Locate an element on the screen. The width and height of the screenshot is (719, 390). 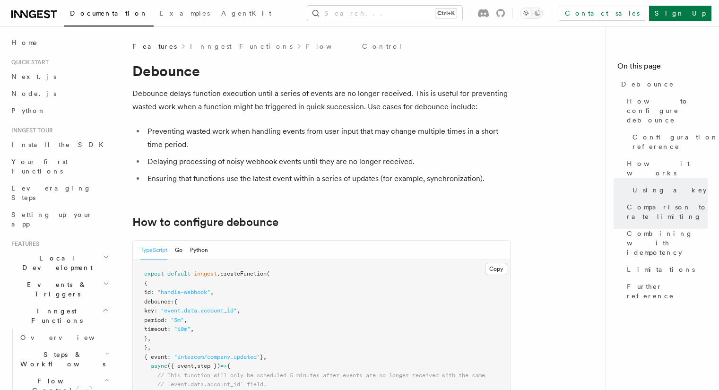
span: // `event.data.account_id` field. is located at coordinates (212, 384).